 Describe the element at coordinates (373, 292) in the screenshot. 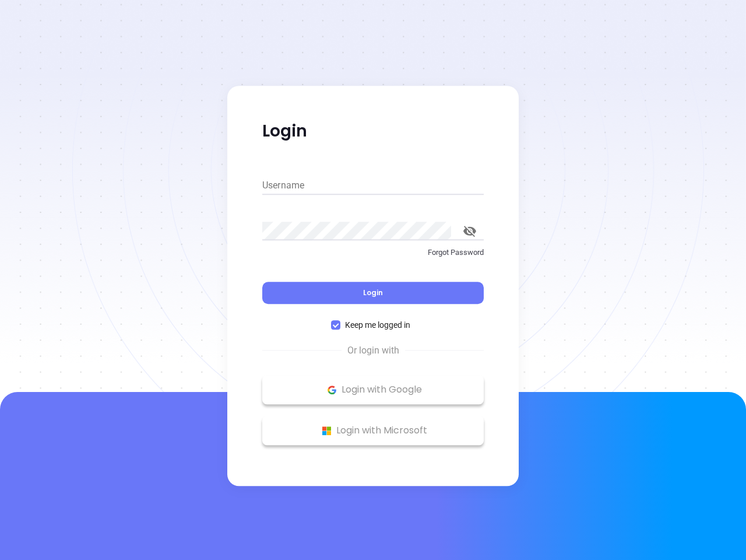

I see `span: Login` at that location.